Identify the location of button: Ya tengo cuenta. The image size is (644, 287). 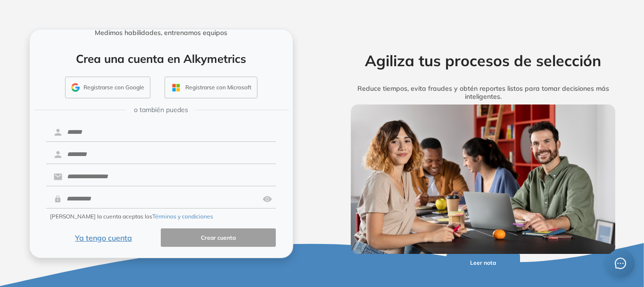
(104, 237).